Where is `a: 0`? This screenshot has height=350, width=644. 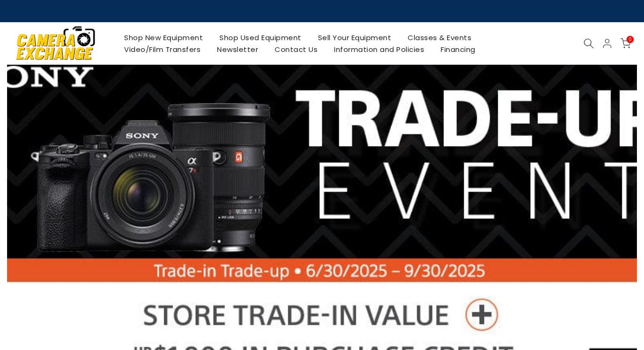 a: 0 is located at coordinates (626, 43).